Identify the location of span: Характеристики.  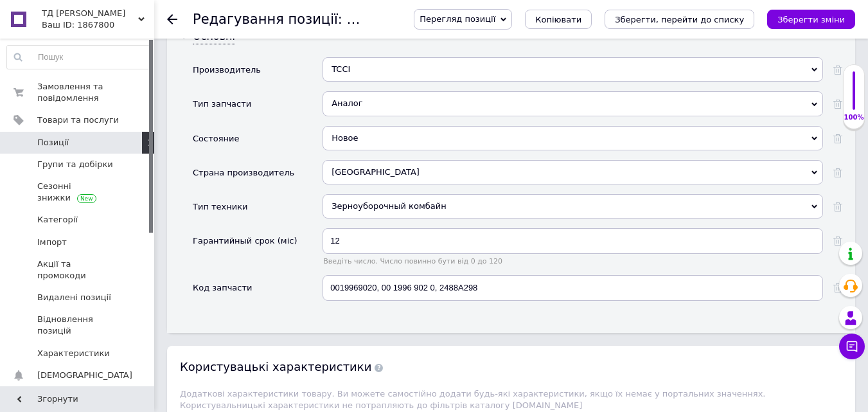
(73, 353).